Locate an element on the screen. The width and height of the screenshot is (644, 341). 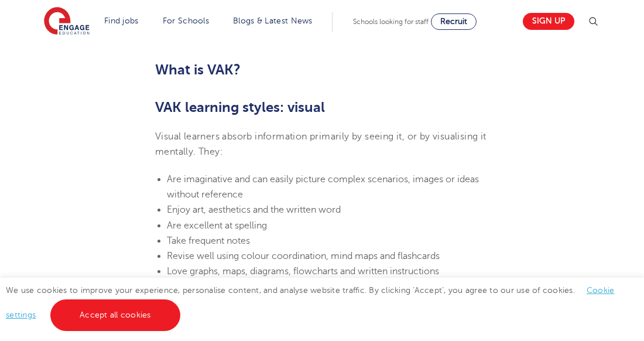
a: Blogs & Latest News is located at coordinates (273, 21).